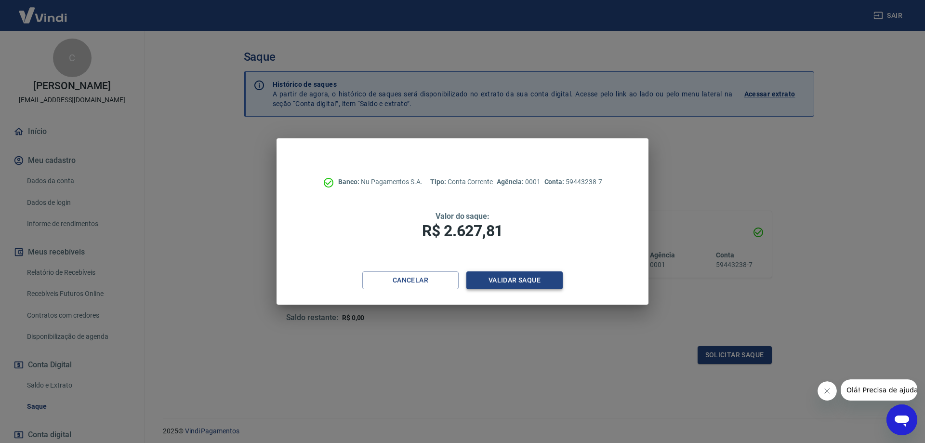 Image resolution: width=925 pixels, height=443 pixels. What do you see at coordinates (462, 182) in the screenshot?
I see `p: Conta Corrente` at bounding box center [462, 182].